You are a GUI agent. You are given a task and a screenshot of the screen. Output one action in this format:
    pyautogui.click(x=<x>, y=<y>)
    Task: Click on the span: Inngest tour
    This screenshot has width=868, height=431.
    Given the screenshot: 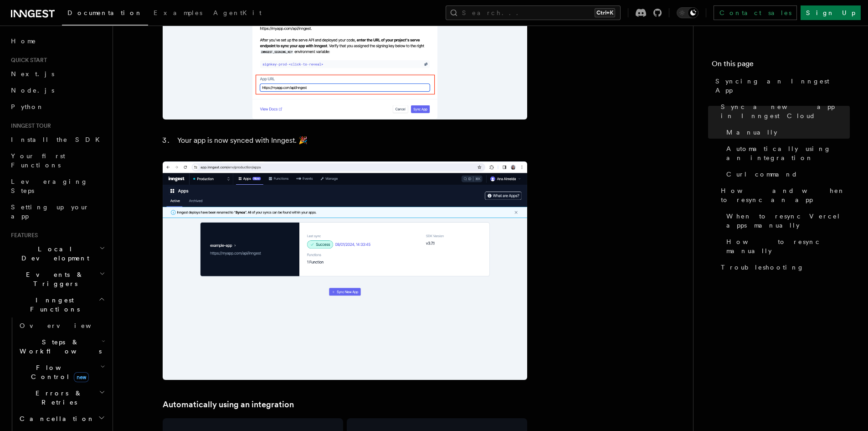 What is the action you would take?
    pyautogui.click(x=29, y=126)
    